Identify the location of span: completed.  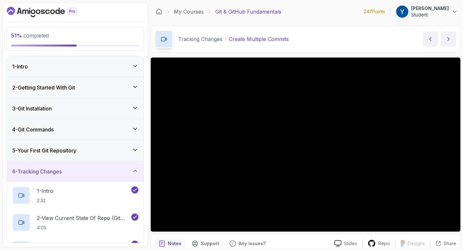
(30, 36).